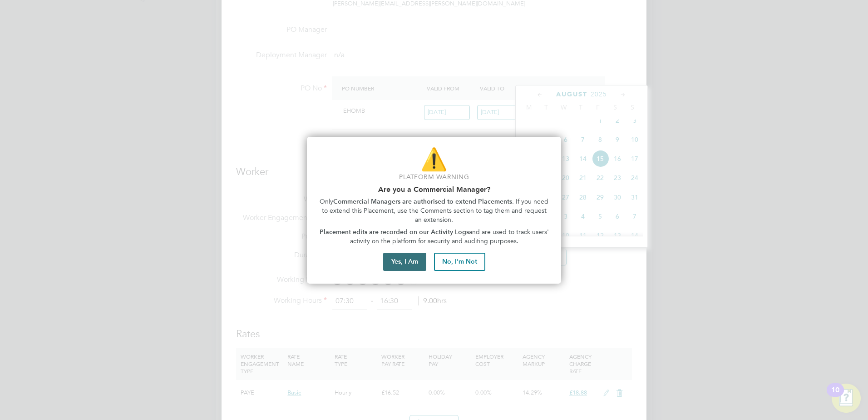 This screenshot has width=868, height=420. I want to click on span: . If you need to extend this Placement, use the Comments section to tag them and request an exten..., so click(437, 210).